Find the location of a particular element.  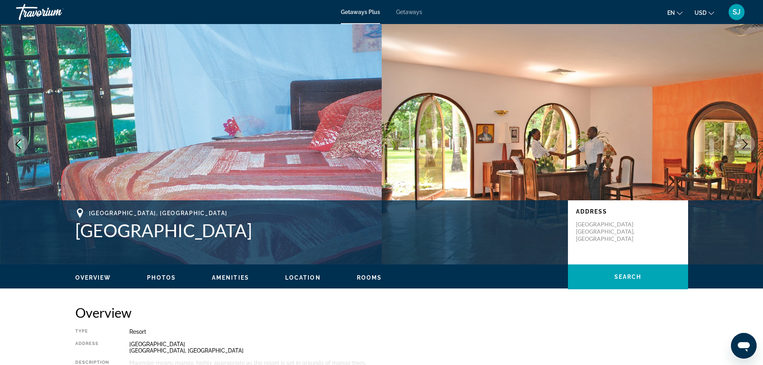

button: Next image is located at coordinates (745, 144).